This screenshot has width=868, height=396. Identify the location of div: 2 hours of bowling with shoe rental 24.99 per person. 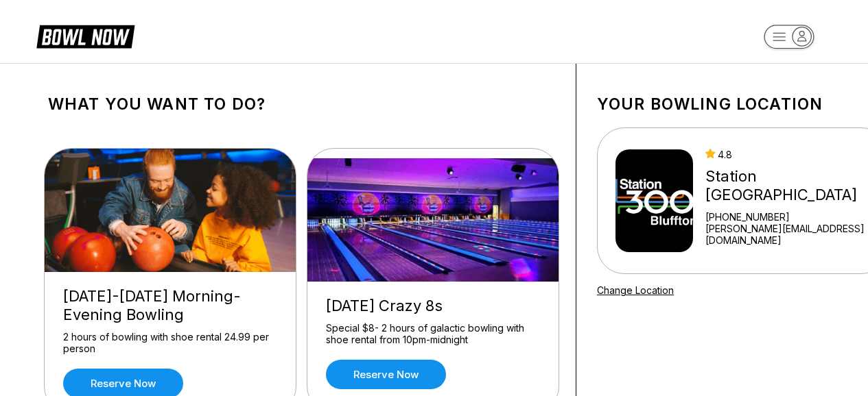
(170, 343).